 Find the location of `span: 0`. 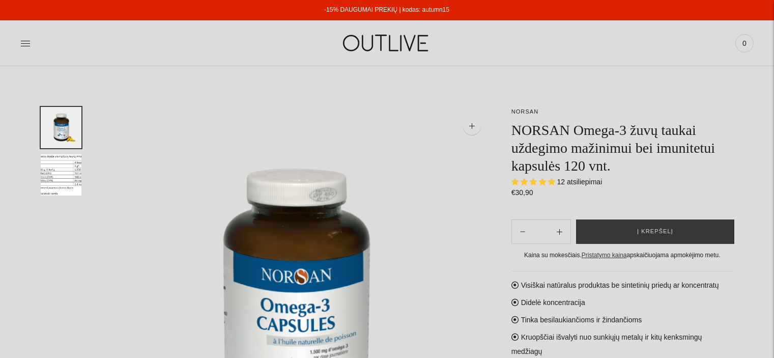

span: 0 is located at coordinates (745, 43).